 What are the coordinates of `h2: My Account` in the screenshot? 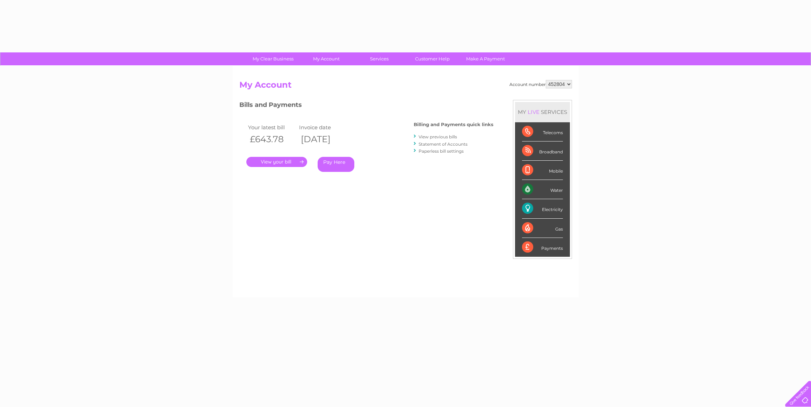 It's located at (406, 87).